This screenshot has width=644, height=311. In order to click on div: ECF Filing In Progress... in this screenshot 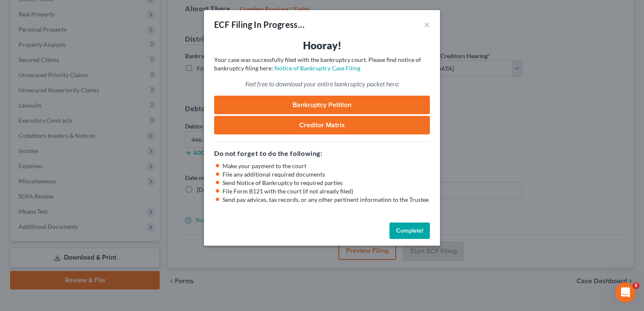, I will do `click(259, 24)`.